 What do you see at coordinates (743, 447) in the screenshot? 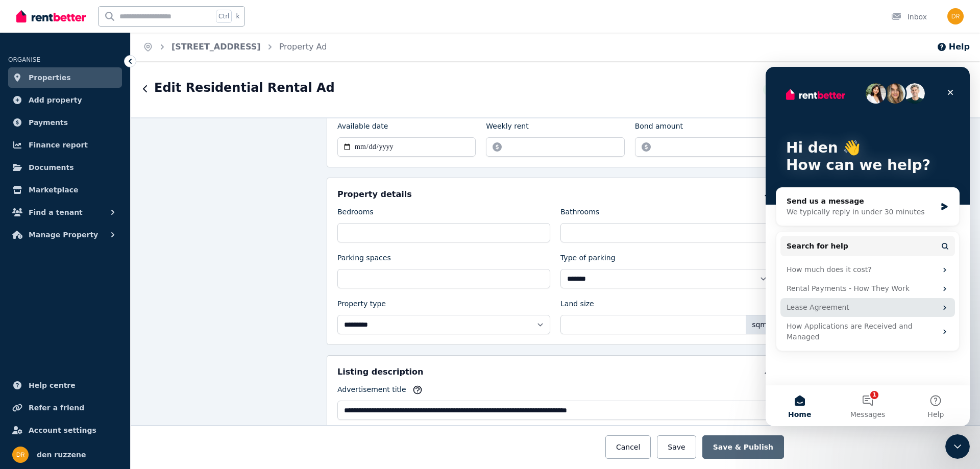
I see `button: Save & Publish` at bounding box center [743, 447].